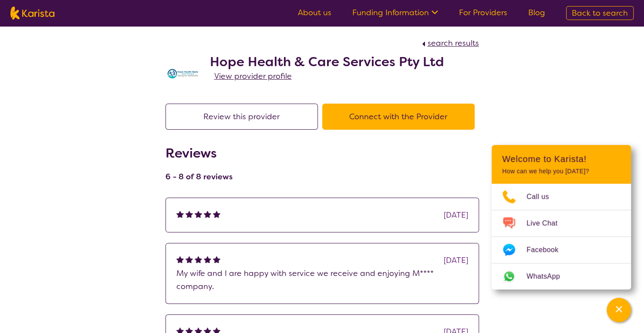 The height and width of the screenshot is (333, 644). Describe the element at coordinates (599, 13) in the screenshot. I see `span: Back to search` at that location.